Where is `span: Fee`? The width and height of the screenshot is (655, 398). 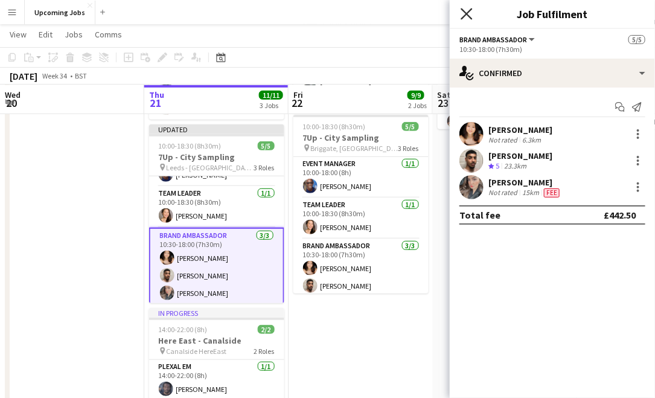
span: Fee is located at coordinates (552, 193).